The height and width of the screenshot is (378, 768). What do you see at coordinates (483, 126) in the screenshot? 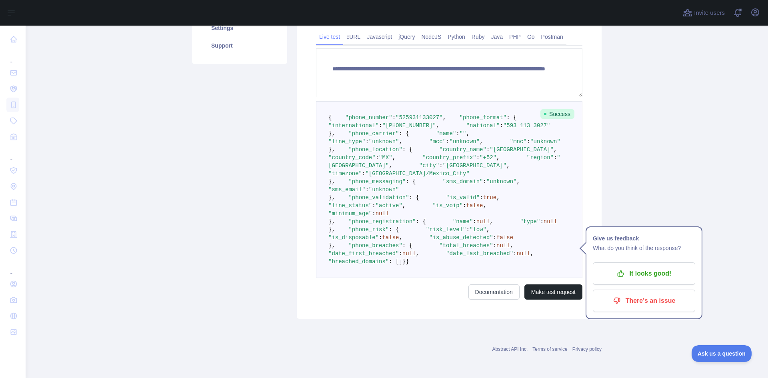
I see `span: "national"` at bounding box center [483, 126].